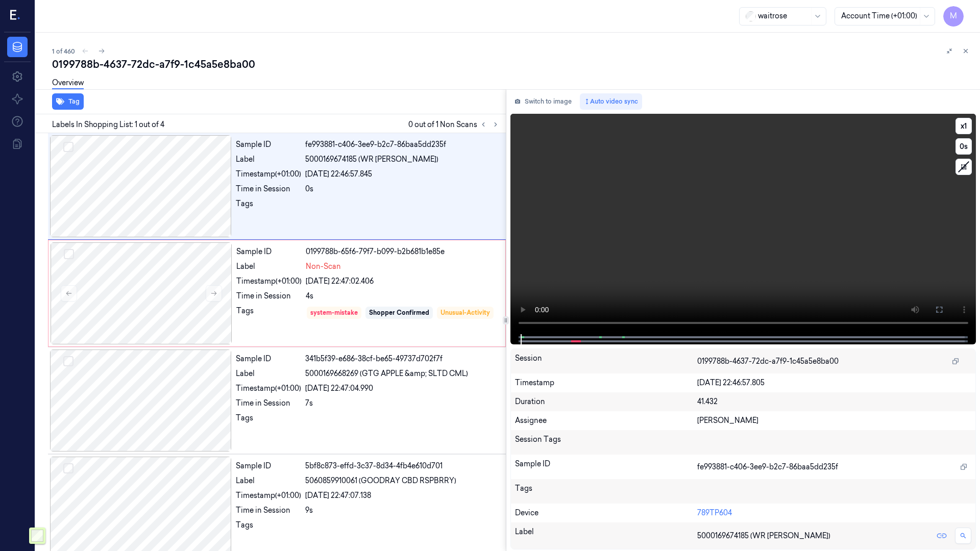 The height and width of the screenshot is (551, 980). I want to click on div: 789TP604, so click(834, 513).